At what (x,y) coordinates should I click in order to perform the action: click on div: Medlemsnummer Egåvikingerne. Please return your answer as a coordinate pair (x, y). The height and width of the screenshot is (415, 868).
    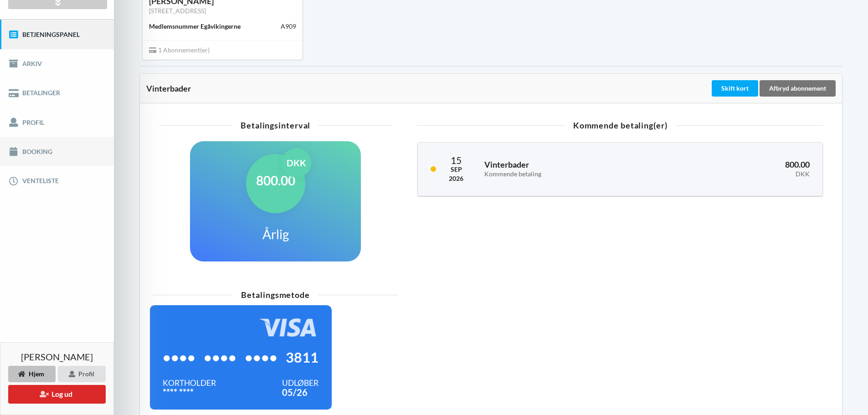
    Looking at the image, I should click on (195, 27).